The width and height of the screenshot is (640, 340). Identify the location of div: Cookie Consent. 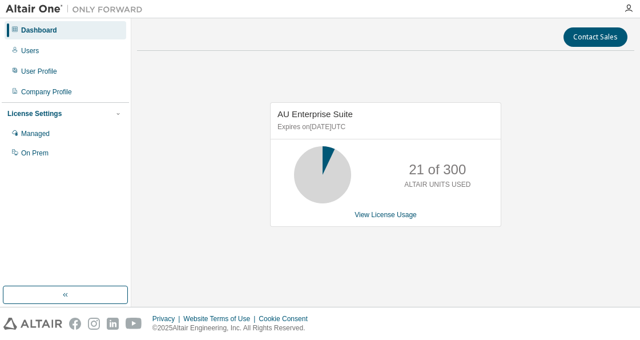
(286, 319).